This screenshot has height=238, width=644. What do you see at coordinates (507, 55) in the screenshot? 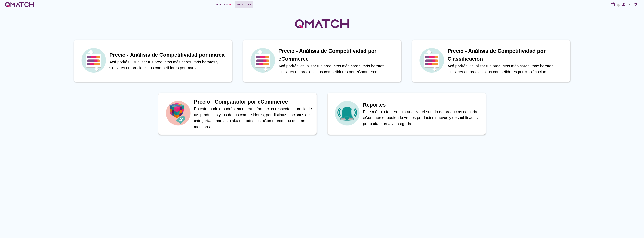
I see `h1: Precio - Análisis de Competitividad por Classificacion` at bounding box center [507, 55].